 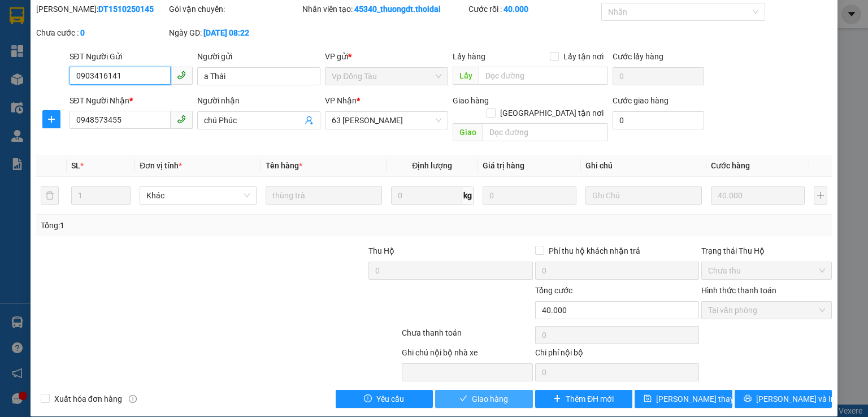 What do you see at coordinates (583, 57) in the screenshot?
I see `span: Lấy tận nơi` at bounding box center [583, 57].